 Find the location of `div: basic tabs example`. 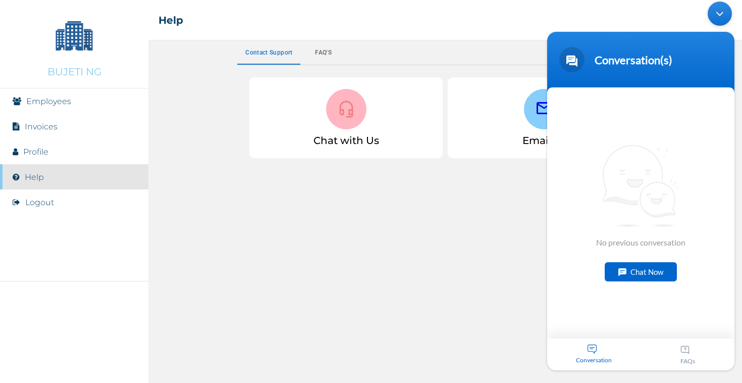

div: basic tabs example is located at coordinates (445, 53).